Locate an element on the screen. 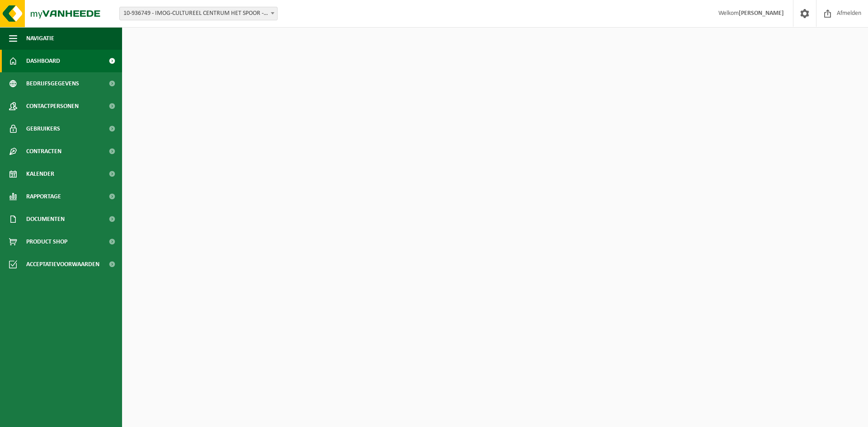  span: Contactpersonen is located at coordinates (53, 106).